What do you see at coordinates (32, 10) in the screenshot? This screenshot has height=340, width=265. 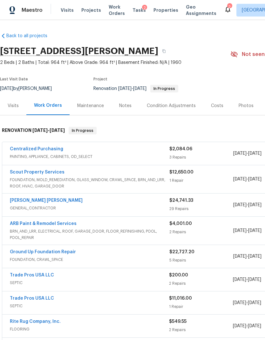 I see `span: Maestro` at bounding box center [32, 10].